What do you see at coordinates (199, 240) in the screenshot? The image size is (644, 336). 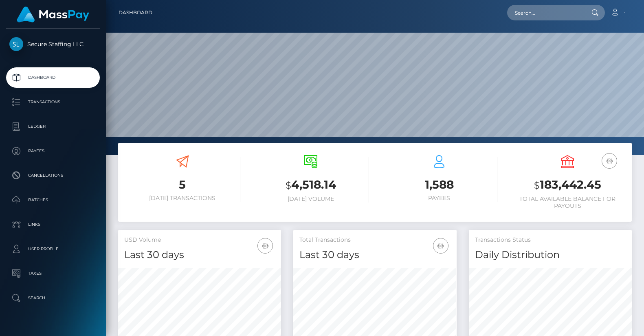 I see `h5: USD Volume` at bounding box center [199, 240].